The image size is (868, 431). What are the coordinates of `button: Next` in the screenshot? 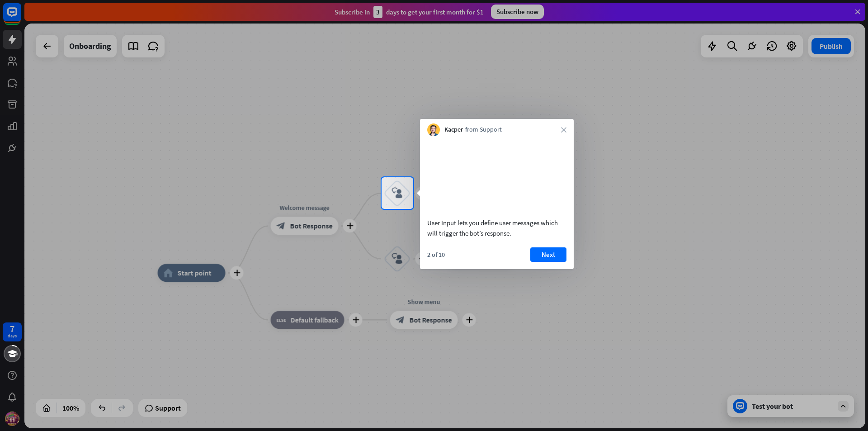 It's located at (549, 255).